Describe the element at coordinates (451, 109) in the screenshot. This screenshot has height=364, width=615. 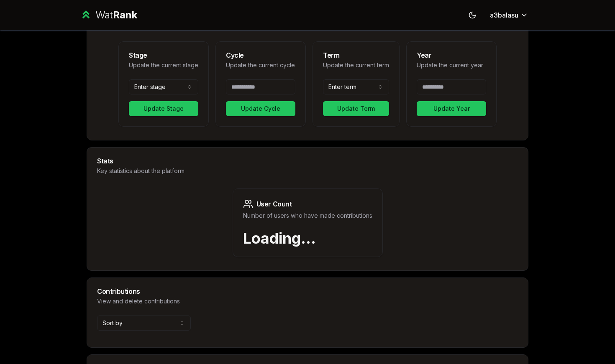
I see `button: Update Year` at that location.